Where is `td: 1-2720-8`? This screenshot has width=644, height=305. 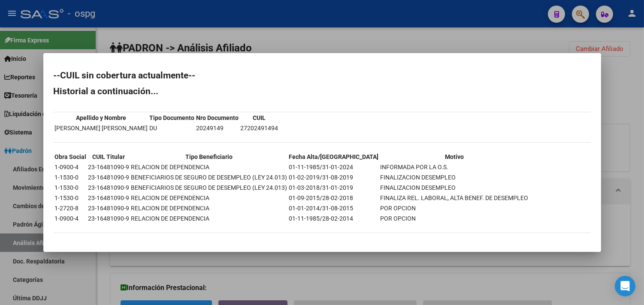 td: 1-2720-8 is located at coordinates (71, 208).